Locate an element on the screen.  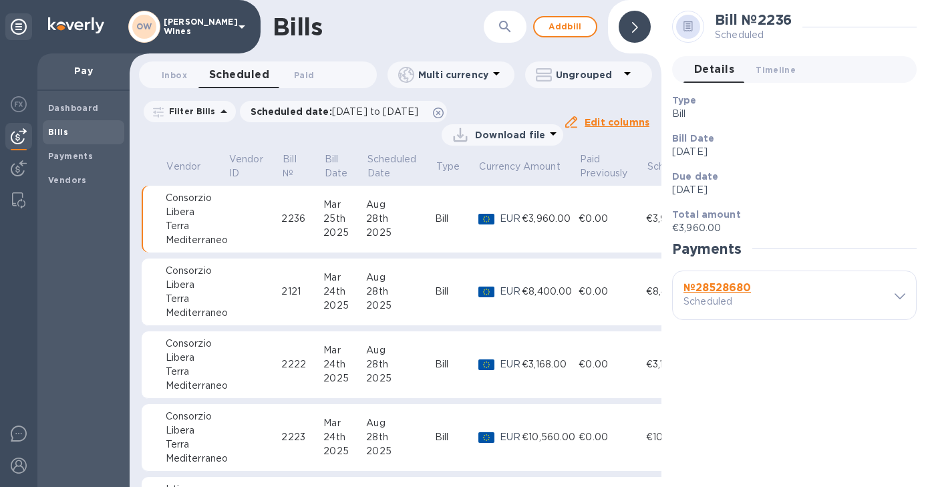
span: Inbox is located at coordinates (174, 75).